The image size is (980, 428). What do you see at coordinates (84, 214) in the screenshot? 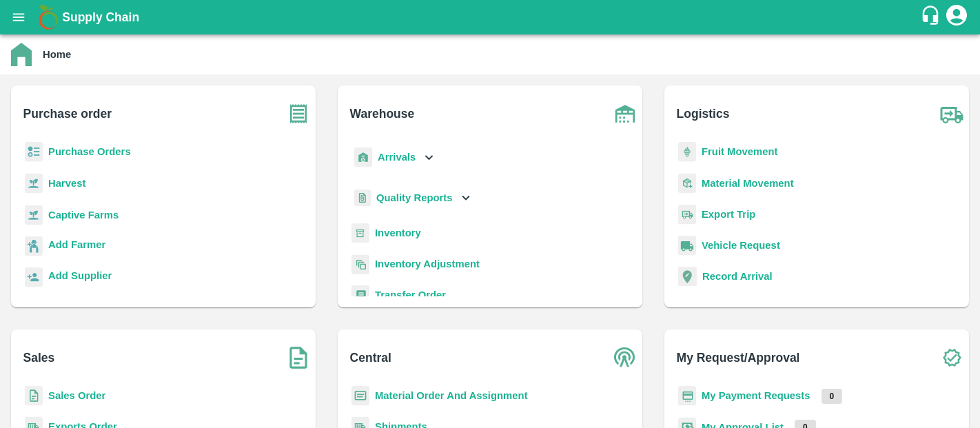
I see `a: Captive Farms` at bounding box center [84, 214].